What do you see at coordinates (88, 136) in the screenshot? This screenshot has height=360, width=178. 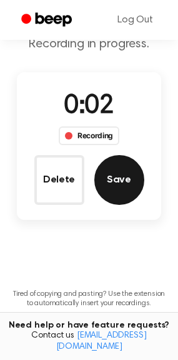 I see `div: Recording` at bounding box center [88, 136].